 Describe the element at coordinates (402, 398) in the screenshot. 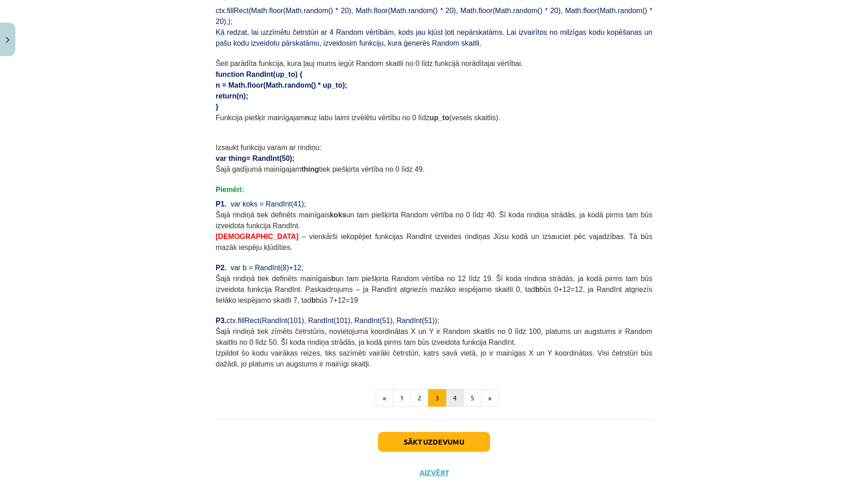

I see `button: 1` at that location.